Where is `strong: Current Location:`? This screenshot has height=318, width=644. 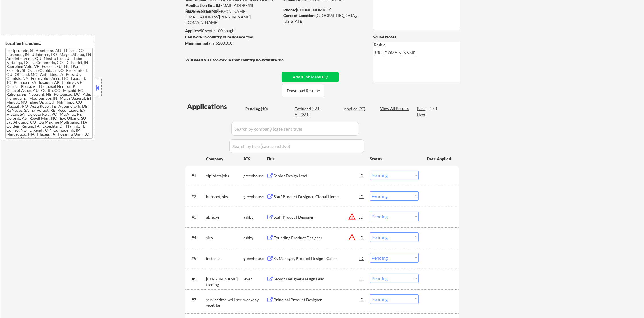 strong: Current Location: is located at coordinates (299, 15).